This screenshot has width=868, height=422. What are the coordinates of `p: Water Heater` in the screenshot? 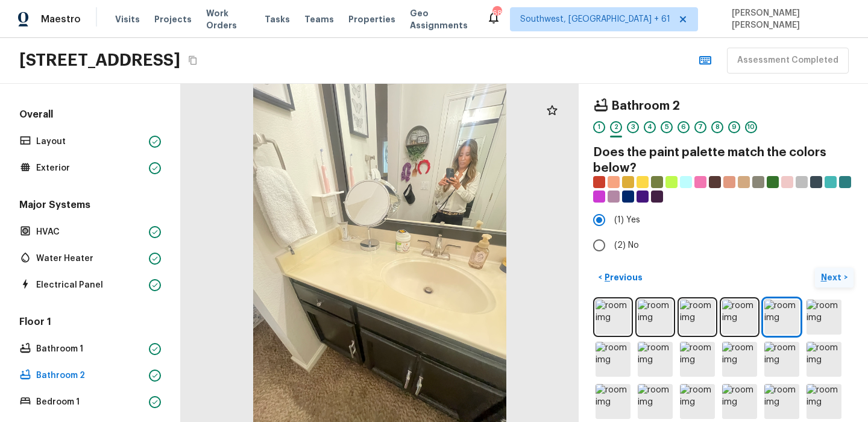 It's located at (89, 259).